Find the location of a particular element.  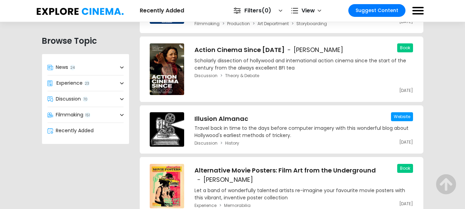

p: Travel back in time to the days before computer imagery with this wonderful blog about Hollywood'... is located at coordinates (304, 132).